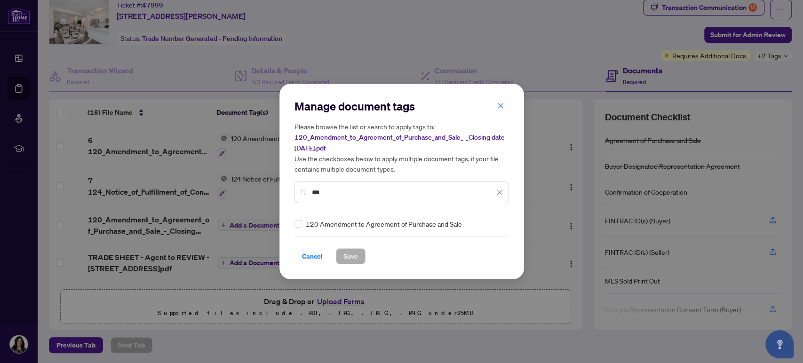 This screenshot has width=803, height=363. I want to click on span: 120 Amendment to Agreement of Purchase and Sale, so click(384, 224).